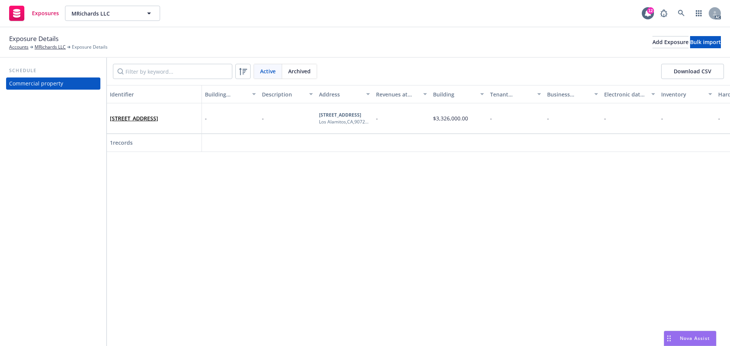 Image resolution: width=730 pixels, height=346 pixels. Describe the element at coordinates (113, 13) in the screenshot. I see `button: MRichards LLC` at that location.